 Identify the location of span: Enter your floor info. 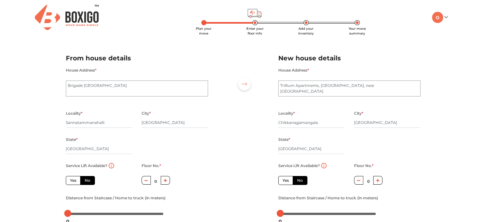
(255, 31).